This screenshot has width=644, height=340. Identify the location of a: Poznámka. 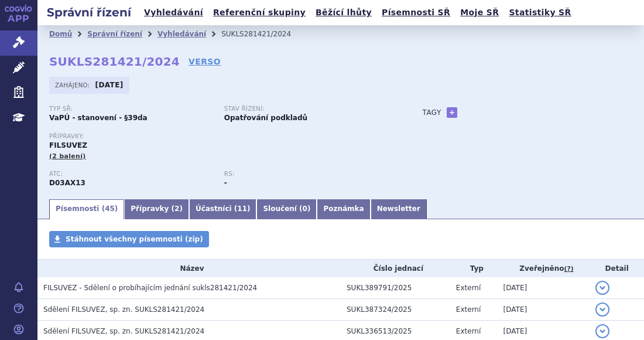
(343, 209).